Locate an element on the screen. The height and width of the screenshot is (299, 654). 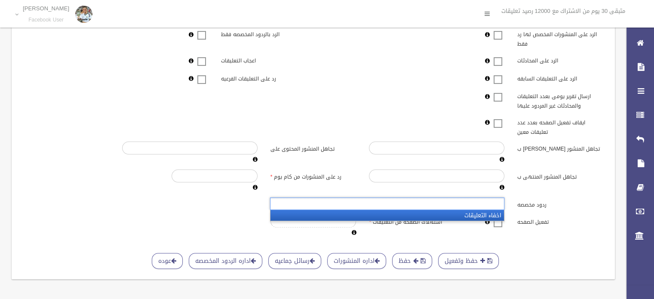
label: ارسال تقرير يومى بعدد التعليقات والمحادثات غير المردود عليها is located at coordinates (560, 100).